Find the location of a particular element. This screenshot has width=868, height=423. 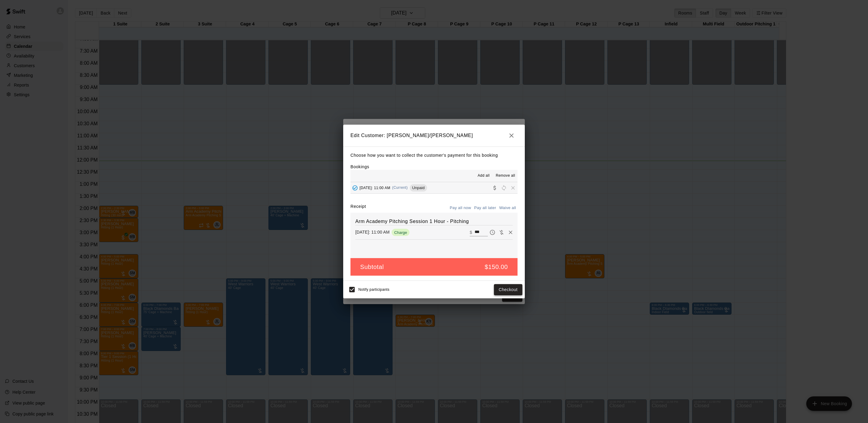

h5: Subtotal is located at coordinates (372, 267).